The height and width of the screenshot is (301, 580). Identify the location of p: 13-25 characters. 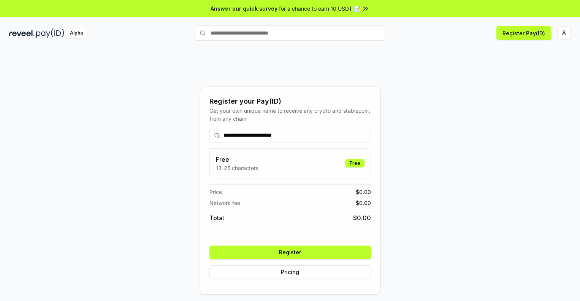
(237, 168).